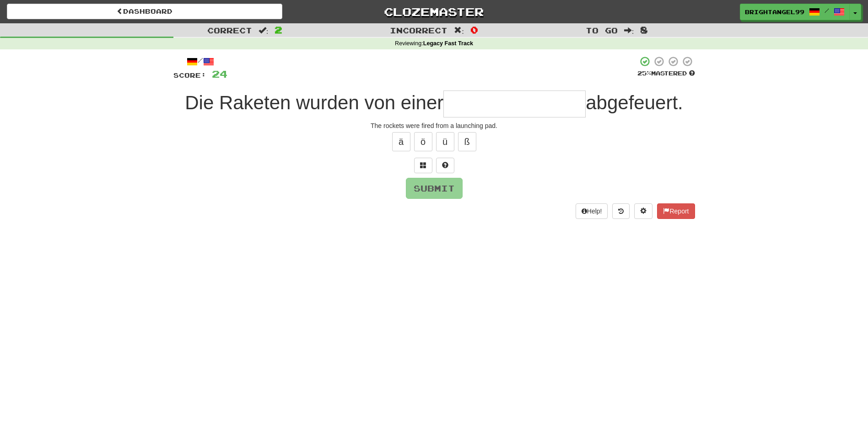  Describe the element at coordinates (794, 12) in the screenshot. I see `a: brightangel99 /` at that location.